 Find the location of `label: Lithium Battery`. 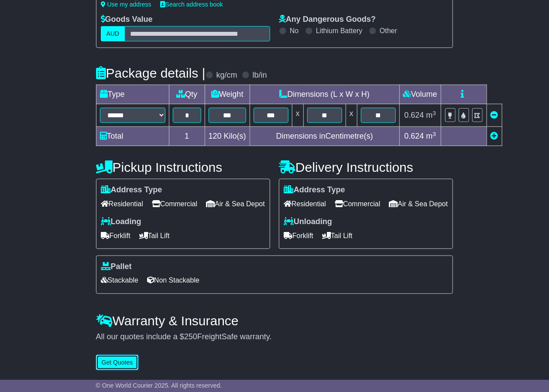

label: Lithium Battery is located at coordinates (339, 31).